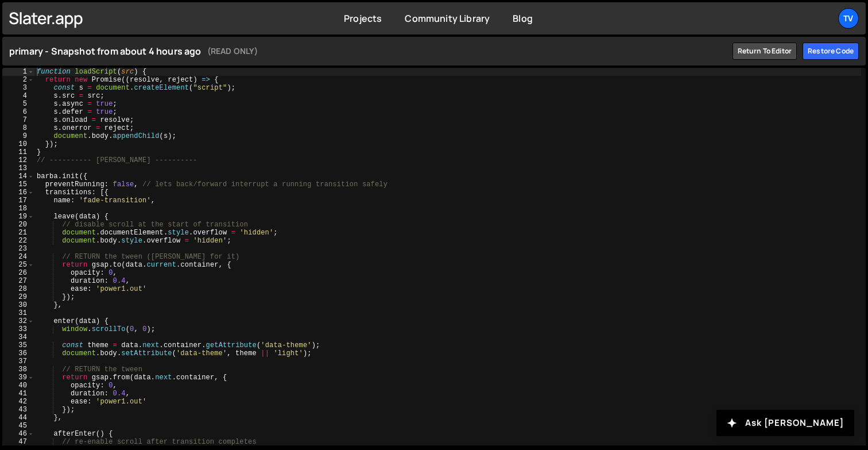 This screenshot has width=868, height=450. What do you see at coordinates (19, 72) in the screenshot?
I see `div: 1` at bounding box center [19, 72].